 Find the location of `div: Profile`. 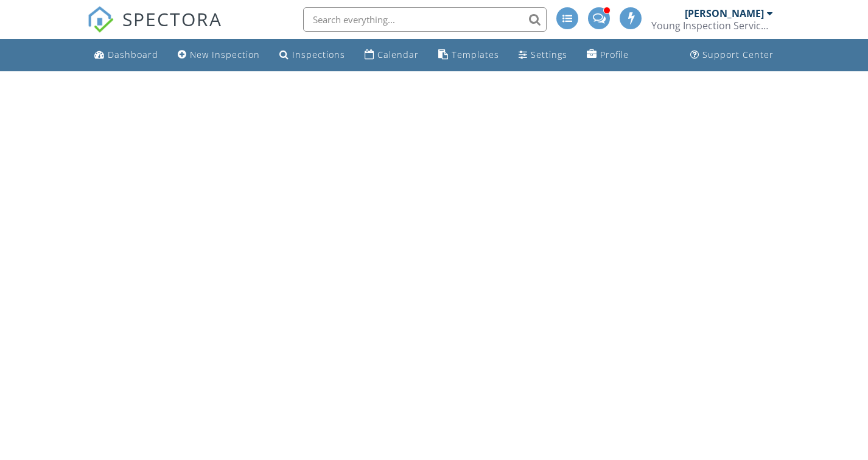

div: Profile is located at coordinates (614, 54).